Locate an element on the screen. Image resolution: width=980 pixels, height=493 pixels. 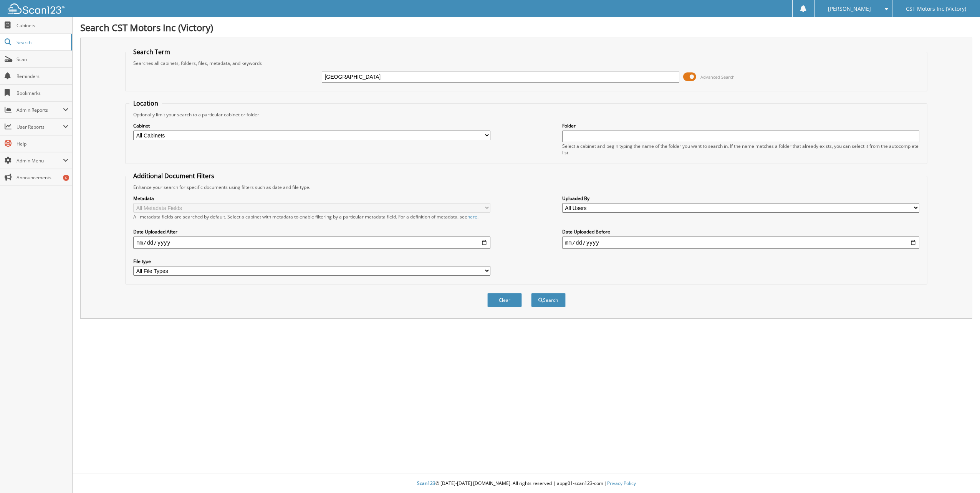
span: Cabinets is located at coordinates (43, 26).